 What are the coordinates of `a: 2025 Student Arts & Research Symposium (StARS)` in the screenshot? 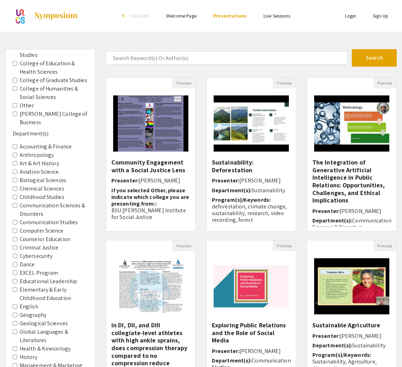 It's located at (41, 16).